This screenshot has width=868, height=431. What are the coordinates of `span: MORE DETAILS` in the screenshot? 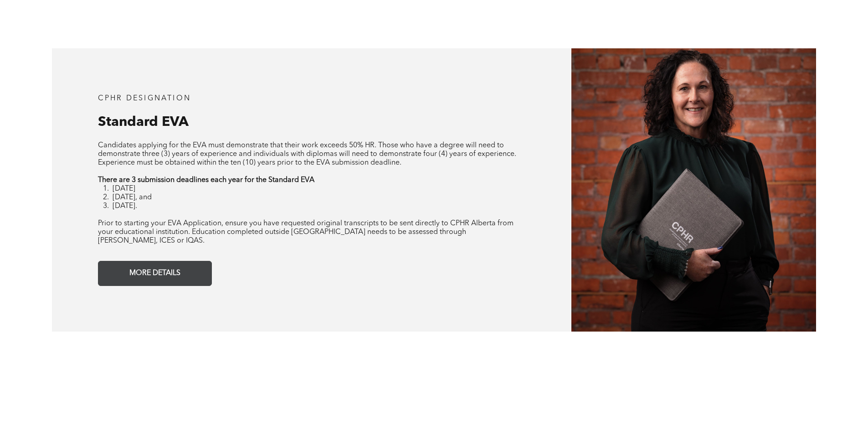 It's located at (155, 273).